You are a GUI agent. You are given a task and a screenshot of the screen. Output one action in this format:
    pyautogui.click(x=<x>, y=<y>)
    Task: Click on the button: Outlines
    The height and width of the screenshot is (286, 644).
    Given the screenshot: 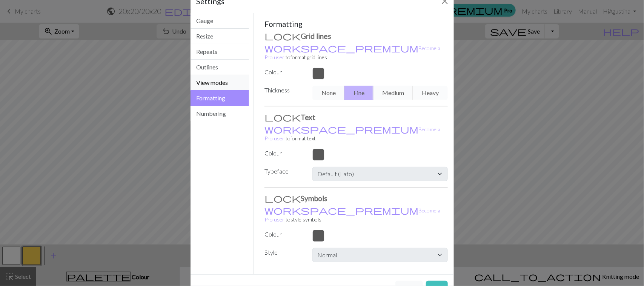 What is the action you would take?
    pyautogui.click(x=220, y=67)
    